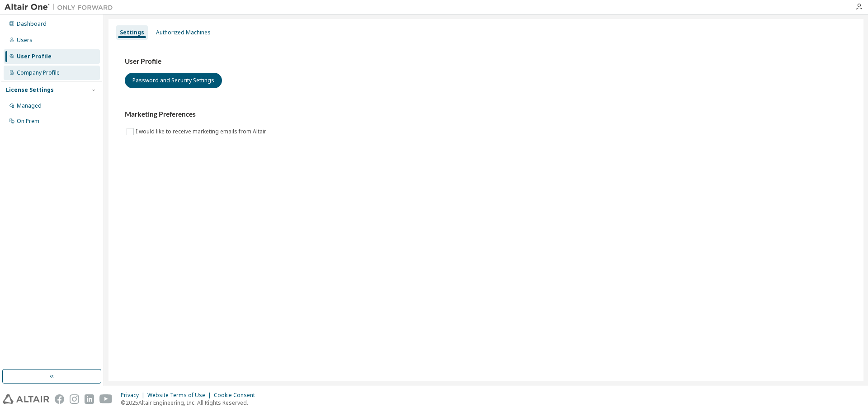 This screenshot has width=868, height=412. I want to click on img: youtube.svg, so click(106, 399).